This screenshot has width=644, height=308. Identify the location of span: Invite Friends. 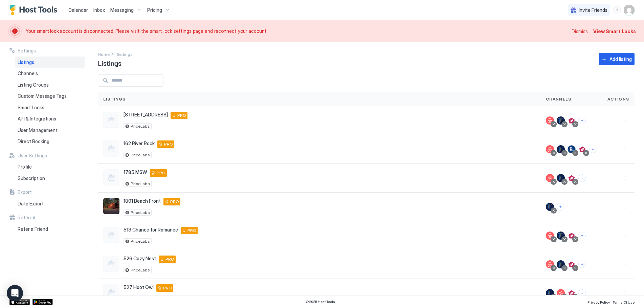
(593, 10).